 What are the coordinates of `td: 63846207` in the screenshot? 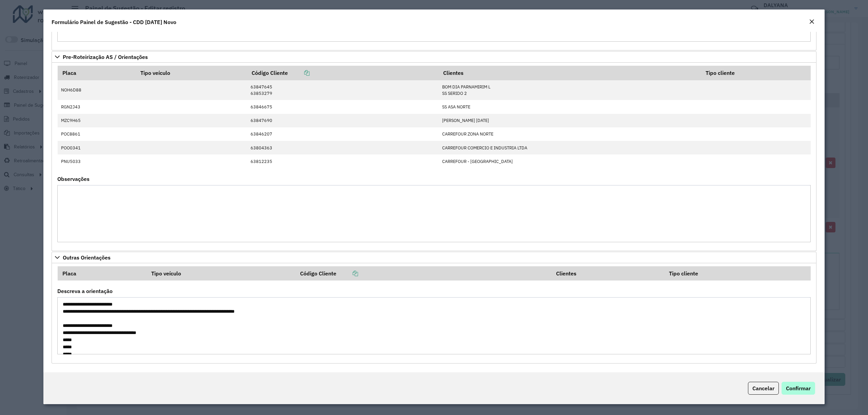 It's located at (343, 134).